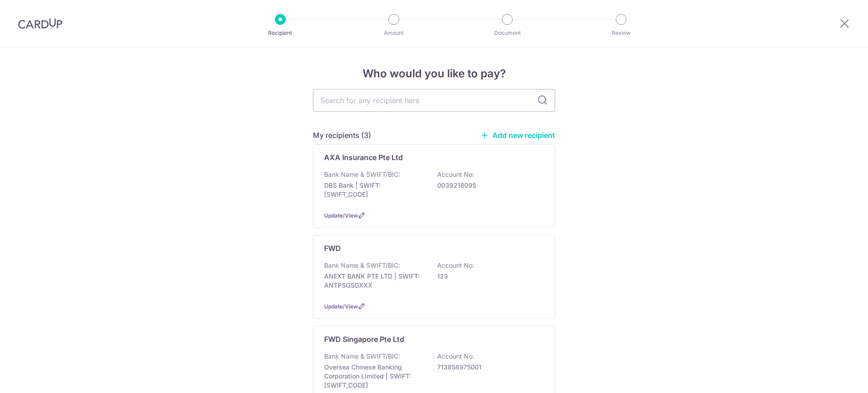 The height and width of the screenshot is (393, 868). I want to click on input: Search for any recipient here, so click(434, 100).